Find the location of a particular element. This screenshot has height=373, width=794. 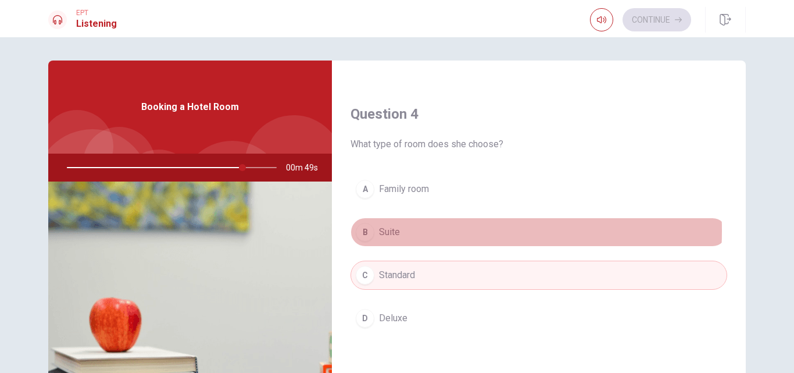

span: Booking a Hotel Room is located at coordinates (190, 107).